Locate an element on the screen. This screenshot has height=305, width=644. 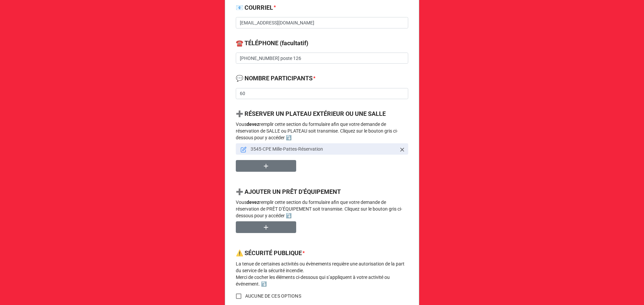
label: 📧 COURRIEL is located at coordinates (254, 8).